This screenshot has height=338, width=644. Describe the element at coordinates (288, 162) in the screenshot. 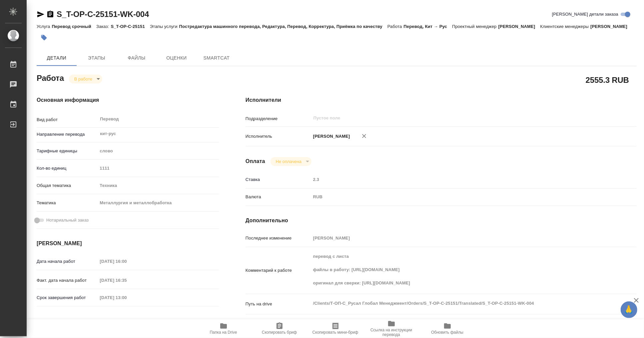

I see `button: Не оплачена` at that location.